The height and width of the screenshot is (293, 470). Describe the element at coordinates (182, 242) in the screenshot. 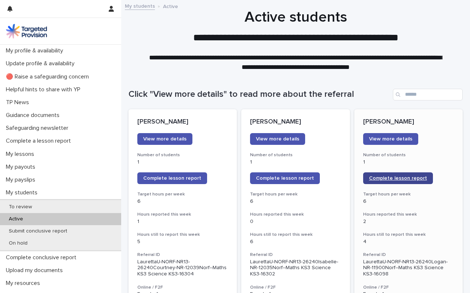

I see `p: 5` at that location.